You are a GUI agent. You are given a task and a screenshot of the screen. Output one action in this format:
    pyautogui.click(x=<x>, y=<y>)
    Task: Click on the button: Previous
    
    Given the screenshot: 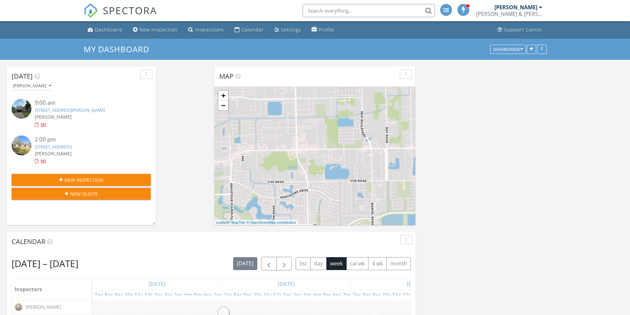 What is the action you would take?
    pyautogui.click(x=269, y=263)
    